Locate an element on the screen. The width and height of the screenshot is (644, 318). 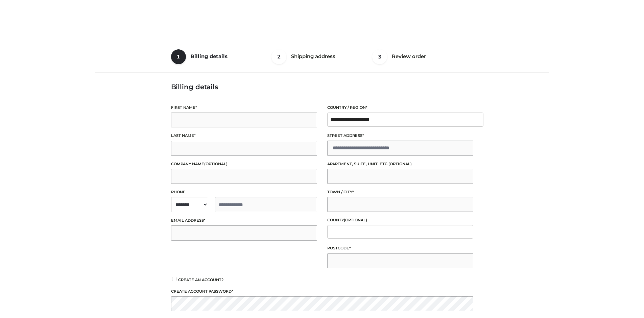
span: 3 is located at coordinates (379, 56).